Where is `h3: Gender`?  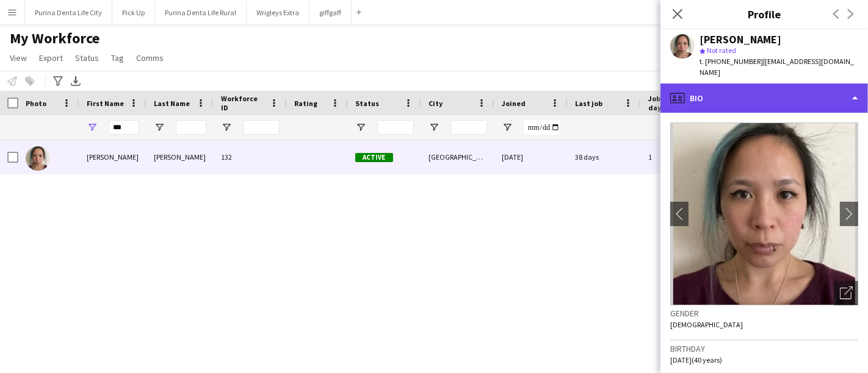
h3: Gender is located at coordinates (765, 313).